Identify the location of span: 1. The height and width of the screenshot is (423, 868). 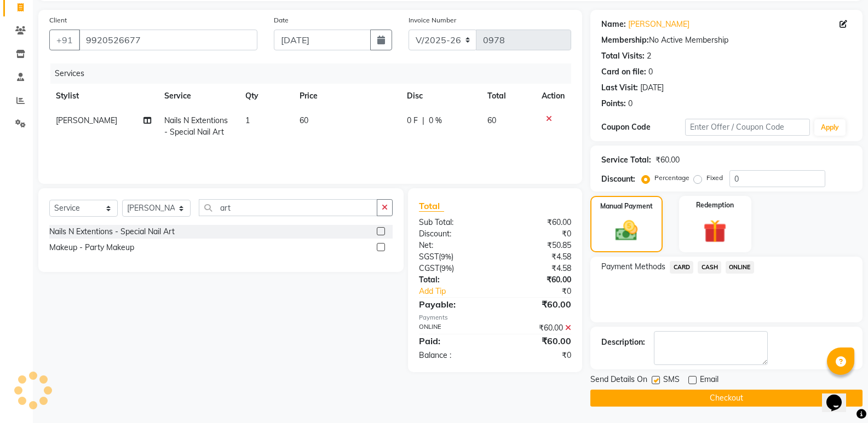
(247, 121).